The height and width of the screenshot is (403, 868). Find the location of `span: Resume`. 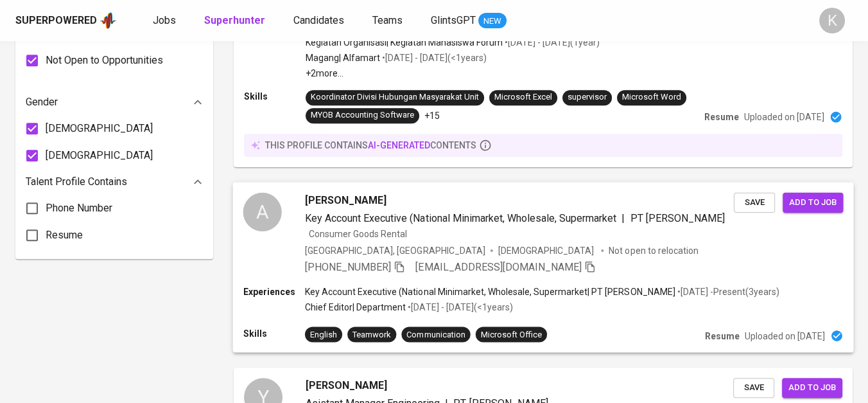

span: Resume is located at coordinates (64, 235).